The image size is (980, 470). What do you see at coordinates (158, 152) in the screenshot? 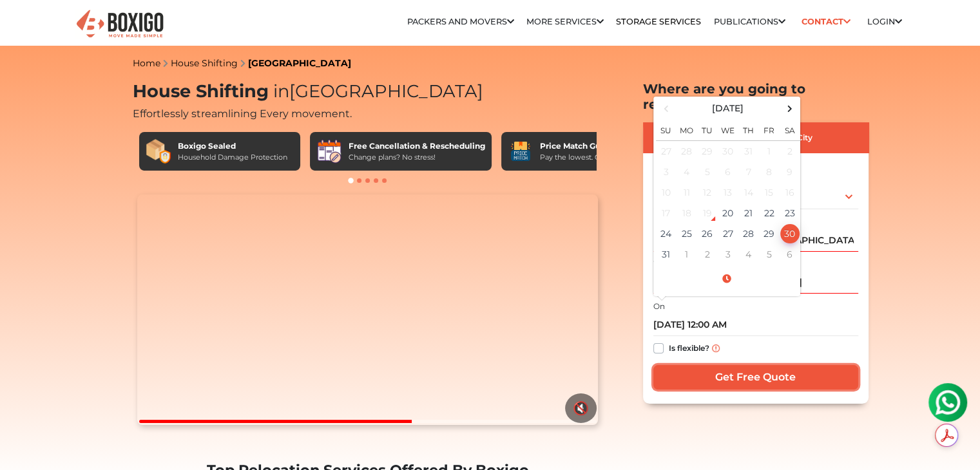
I see `img: Boxigo Sealed` at bounding box center [158, 152].